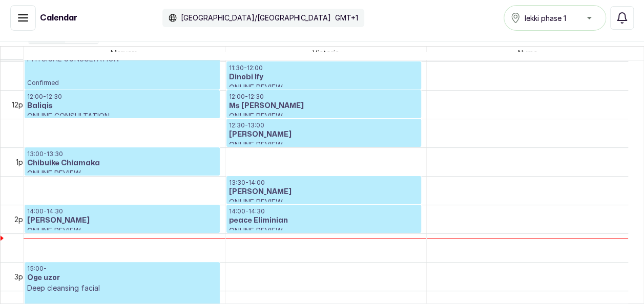  What do you see at coordinates (324, 221) in the screenshot?
I see `h3: peace Eliminian` at bounding box center [324, 221].